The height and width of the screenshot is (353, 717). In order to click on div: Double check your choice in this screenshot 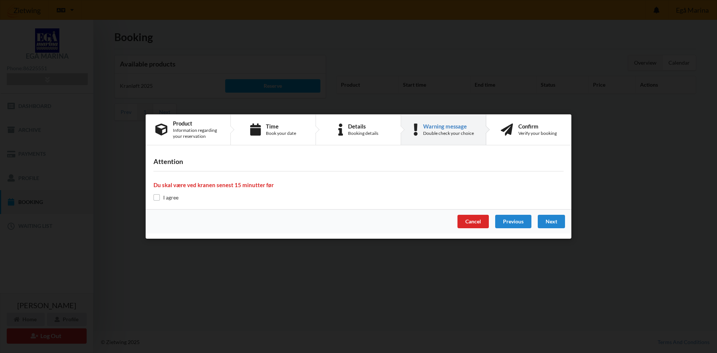, I will do `click(448, 133)`.